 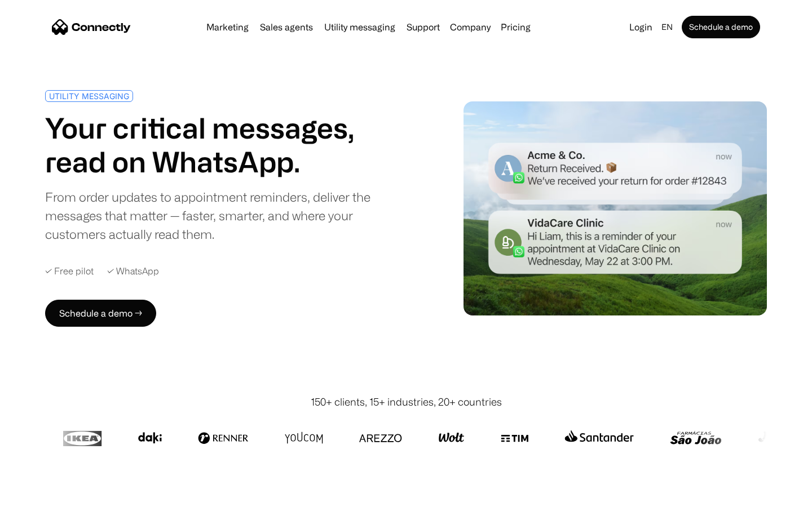 What do you see at coordinates (45, 495) in the screenshot?
I see `ul: Language list` at bounding box center [45, 495].